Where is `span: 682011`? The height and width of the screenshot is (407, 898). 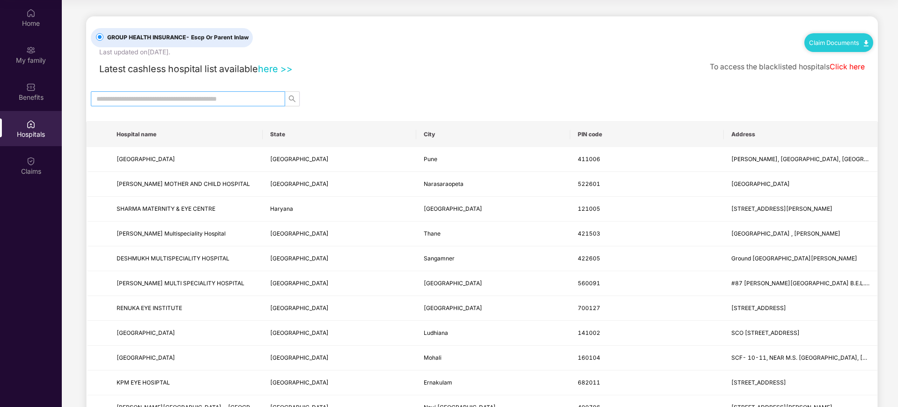
span: 682011 is located at coordinates (589, 382).